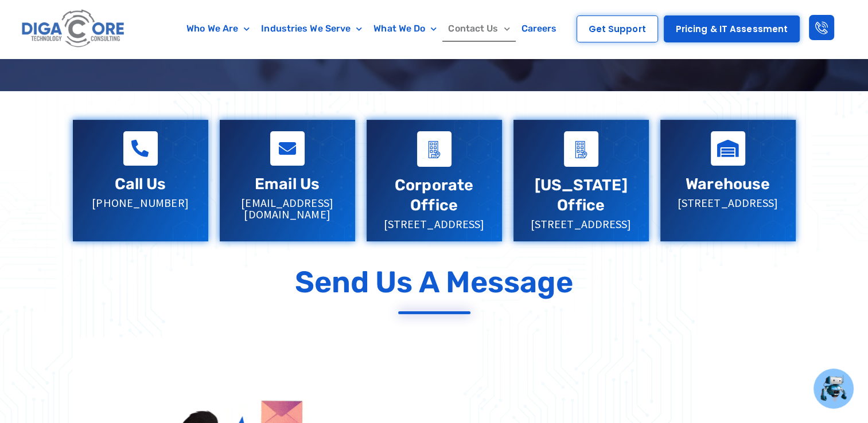  Describe the element at coordinates (218, 29) in the screenshot. I see `a: Who We Are` at that location.